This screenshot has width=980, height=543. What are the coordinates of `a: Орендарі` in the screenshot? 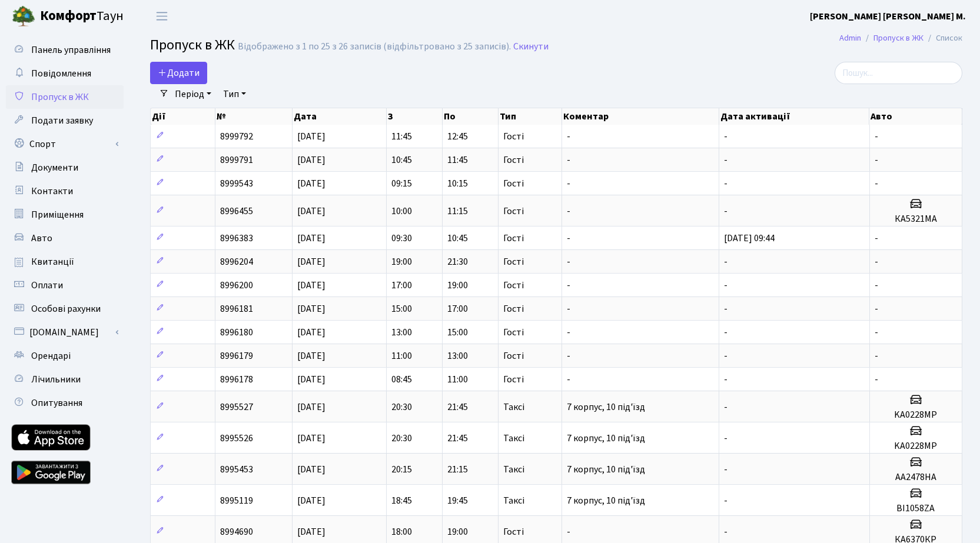 It's located at (65, 356).